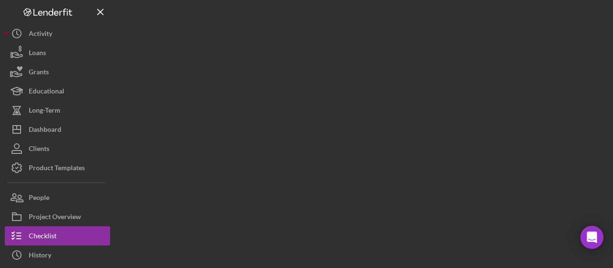  What do you see at coordinates (57, 110) in the screenshot?
I see `a: Long-Term` at bounding box center [57, 110].